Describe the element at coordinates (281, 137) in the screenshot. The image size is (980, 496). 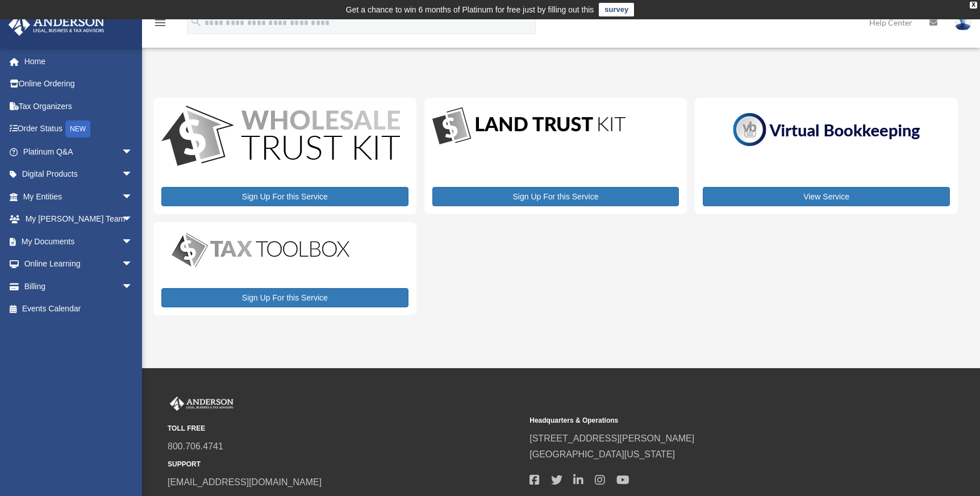
I see `img: WS-Trust-Kit-lgo-1.jpg` at that location.